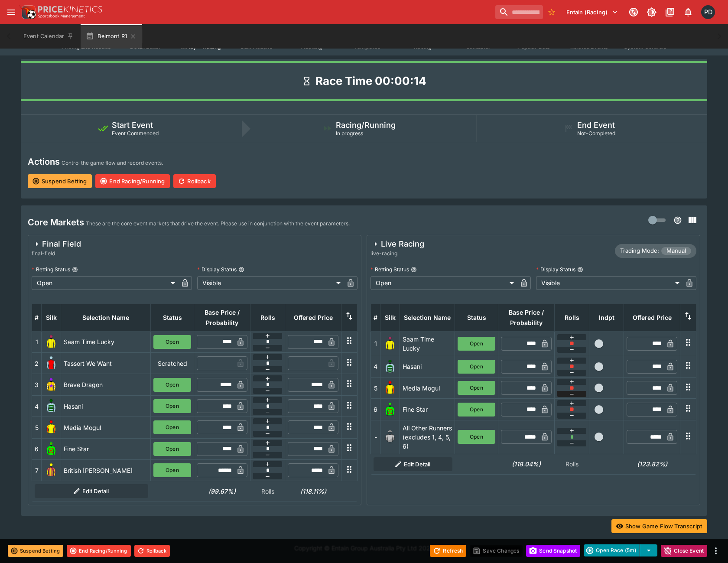 This screenshot has height=563, width=728. I want to click on img: runner 2, so click(51, 363).